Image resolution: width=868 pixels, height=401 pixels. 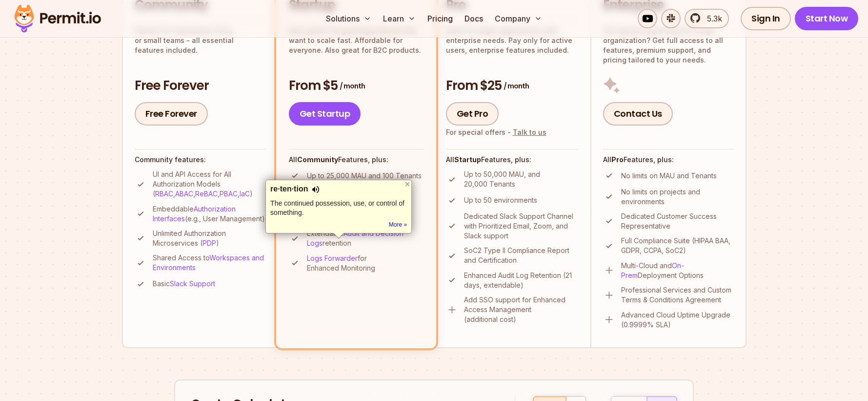 What do you see at coordinates (356, 40) in the screenshot?
I see `p: Best option for growing products that want to scale fast. Affordable for everyone. Also great for...` at bounding box center [356, 40].